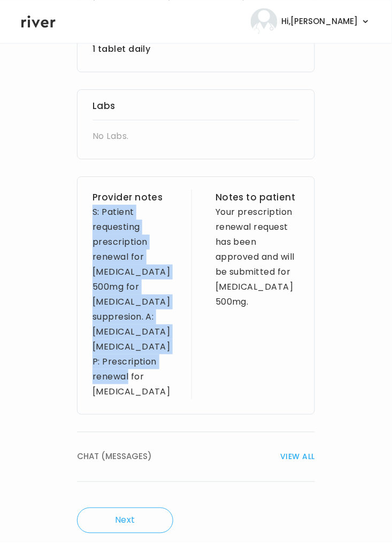 The width and height of the screenshot is (392, 543). Describe the element at coordinates (195, 457) in the screenshot. I see `button: CHAT (MESSAGES)VIEW ALL` at that location.